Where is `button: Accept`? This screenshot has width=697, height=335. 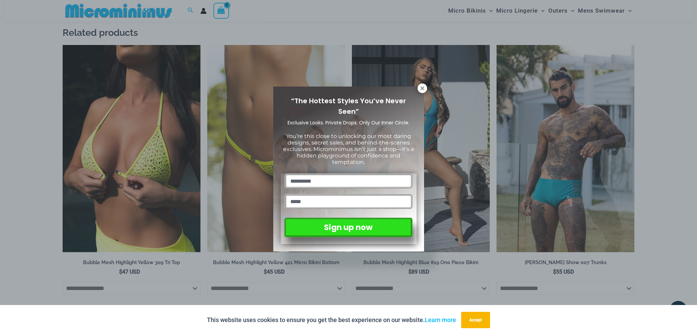 button: Accept is located at coordinates (476, 320).